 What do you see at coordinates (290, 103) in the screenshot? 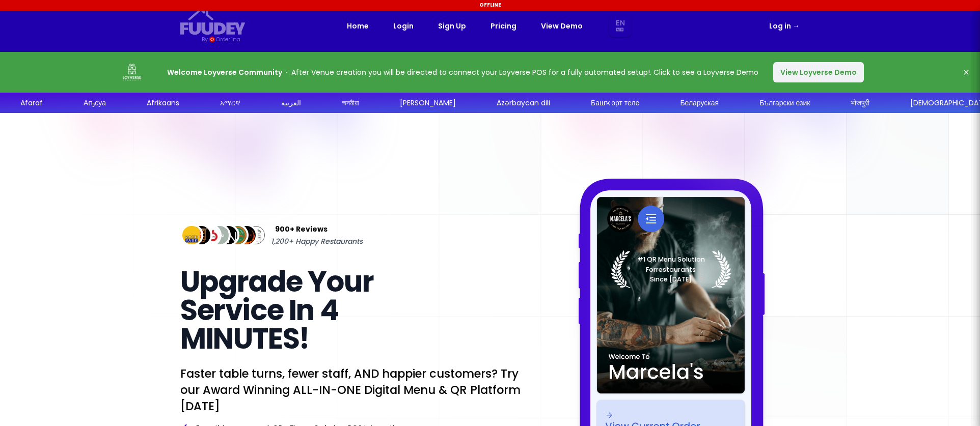
I see `div: العربية` at bounding box center [290, 103].